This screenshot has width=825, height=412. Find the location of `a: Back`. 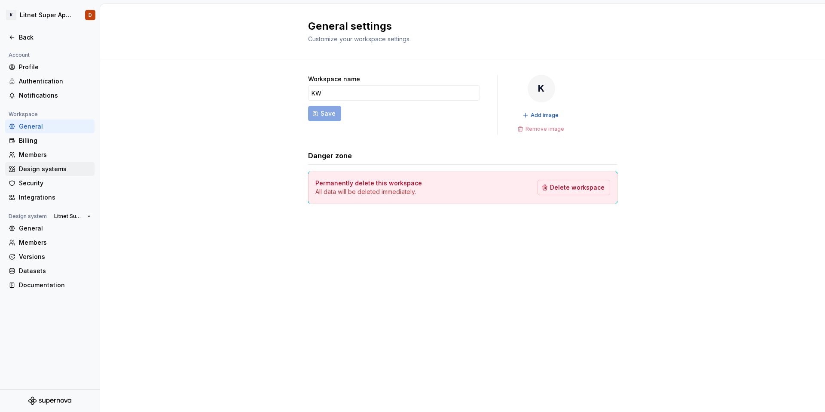

a: Back is located at coordinates (50, 37).